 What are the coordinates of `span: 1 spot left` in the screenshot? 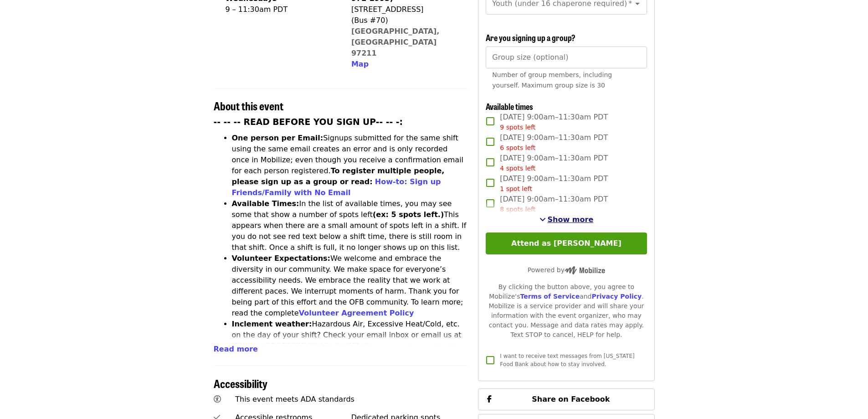 It's located at (515, 188).